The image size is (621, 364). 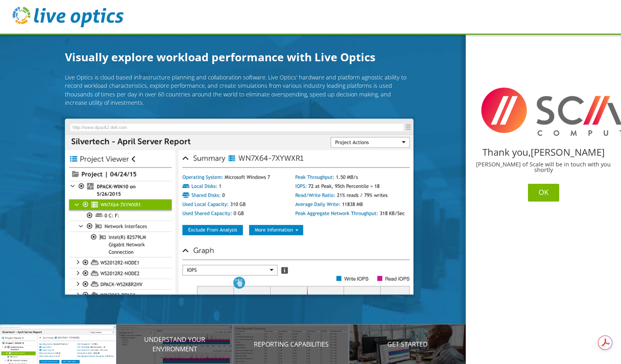 I want to click on img: live_optics_svg.svg, so click(x=68, y=17).